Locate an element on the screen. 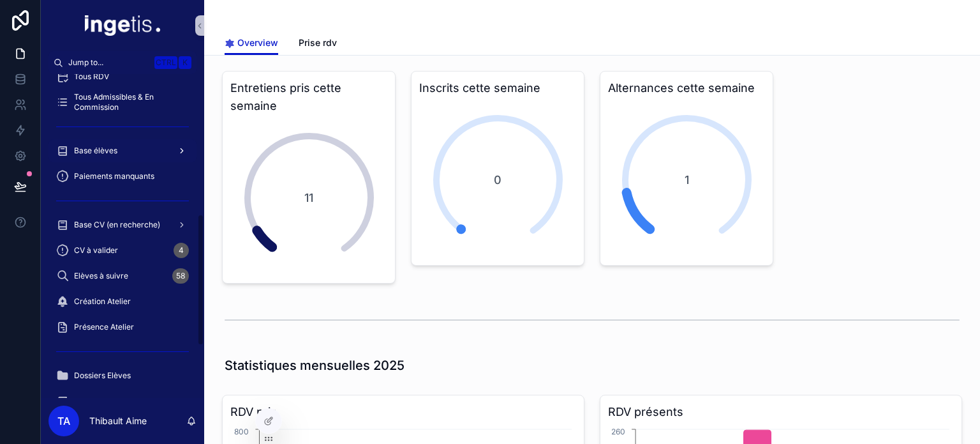 The height and width of the screenshot is (444, 980). a: Base élèves is located at coordinates (122, 151).